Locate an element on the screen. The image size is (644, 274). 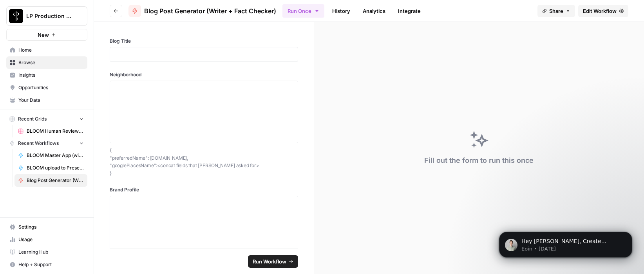
button: Emoji picker is located at coordinates (28, 242).